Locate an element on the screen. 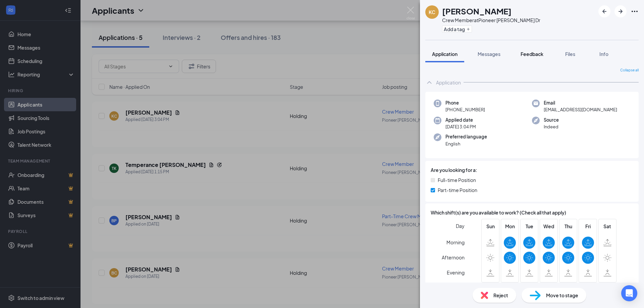 The image size is (644, 308). div: Application is located at coordinates (449, 83).